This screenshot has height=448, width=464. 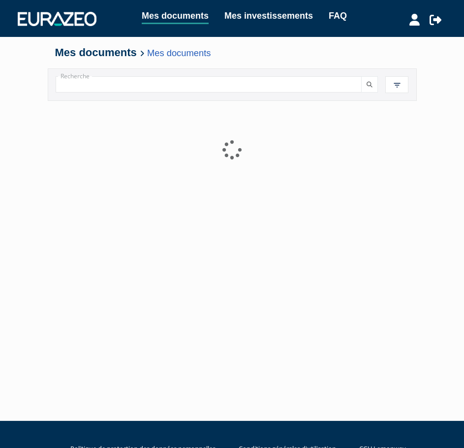 I want to click on a: Mes investissements, so click(x=269, y=16).